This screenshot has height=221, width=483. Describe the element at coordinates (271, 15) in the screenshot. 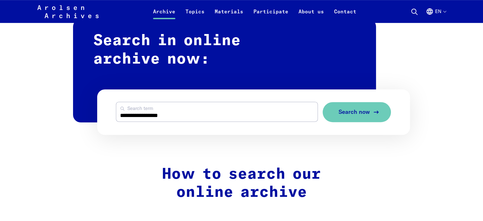

I see `a: Participate` at that location.